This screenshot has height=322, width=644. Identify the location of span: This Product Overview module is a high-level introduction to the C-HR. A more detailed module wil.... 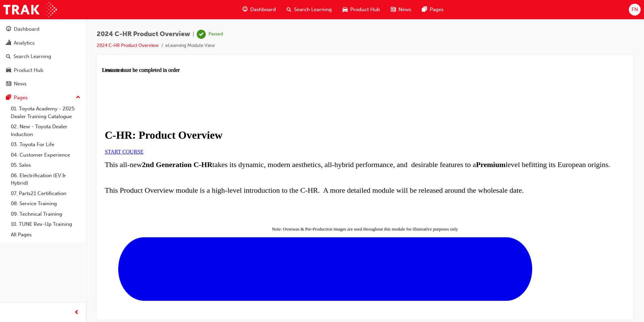
(212, 123).